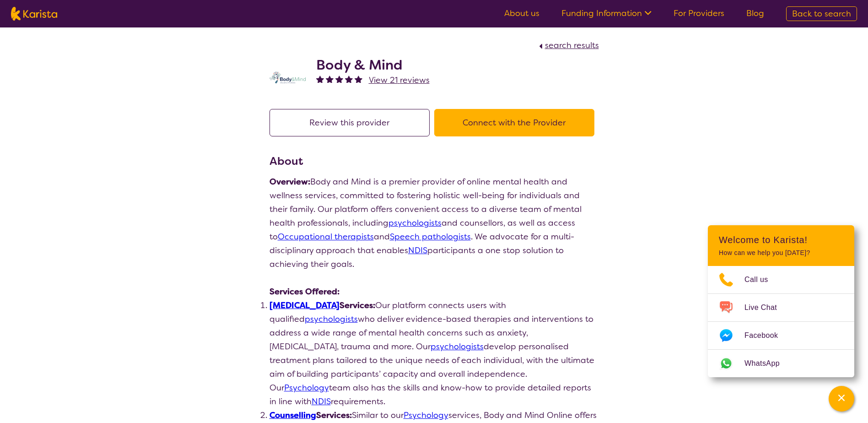 The image size is (868, 423). Describe the element at coordinates (762, 280) in the screenshot. I see `span: Call us` at that location.